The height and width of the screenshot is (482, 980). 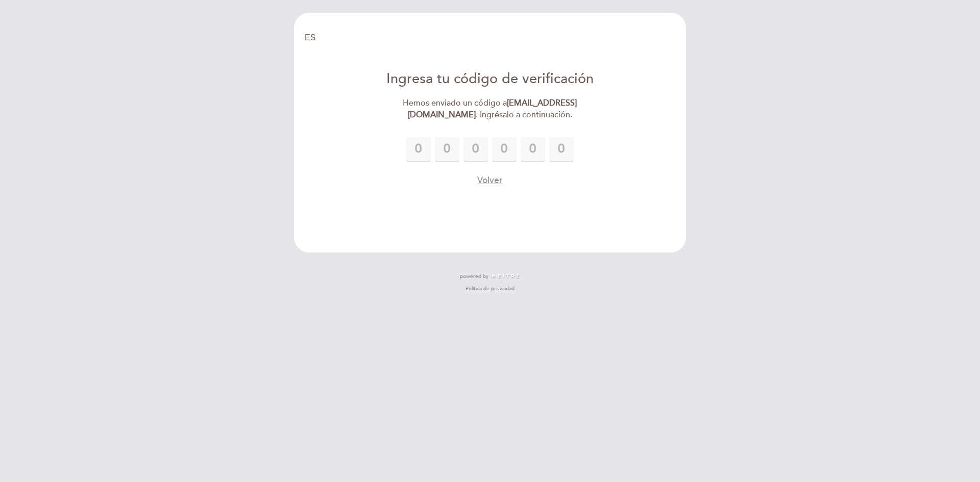 I want to click on img: MEITRE, so click(x=505, y=276).